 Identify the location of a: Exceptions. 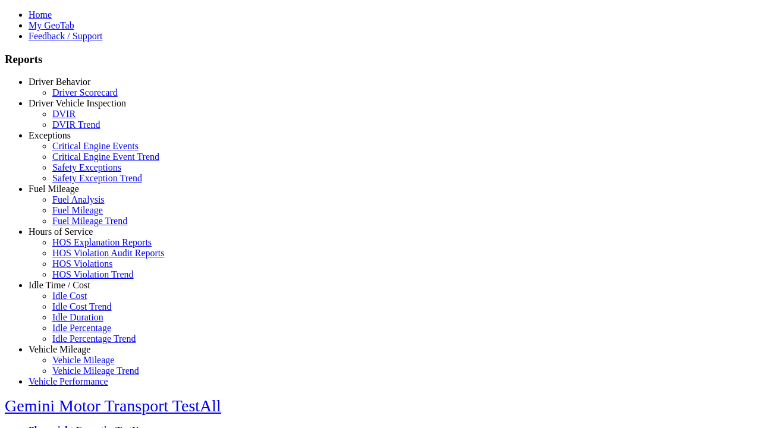
(49, 135).